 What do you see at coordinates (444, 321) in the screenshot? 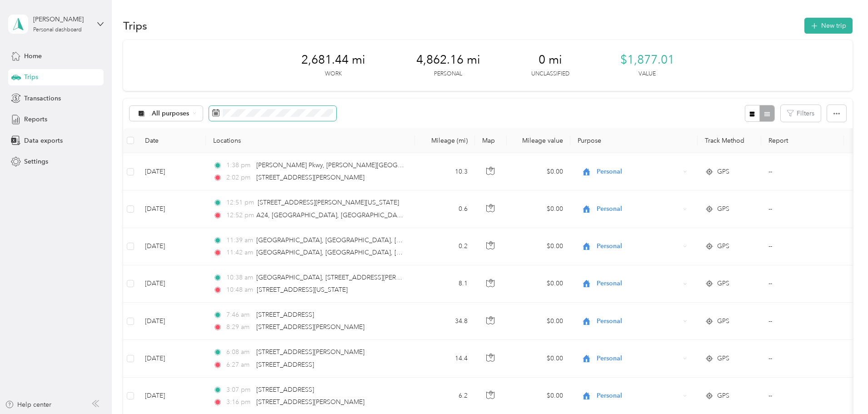
I see `td: 34.8` at bounding box center [444, 321].